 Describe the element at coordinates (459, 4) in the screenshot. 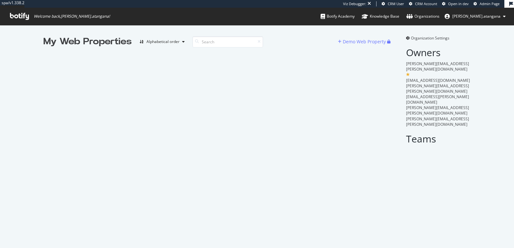

I see `span: Open in dev` at that location.